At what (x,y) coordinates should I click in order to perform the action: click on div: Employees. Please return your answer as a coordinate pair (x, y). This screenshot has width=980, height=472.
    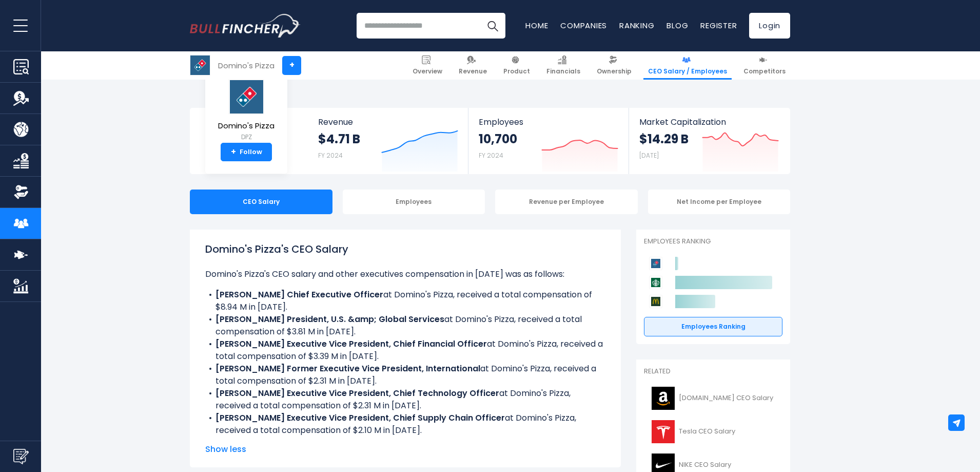
    Looking at the image, I should click on (414, 202).